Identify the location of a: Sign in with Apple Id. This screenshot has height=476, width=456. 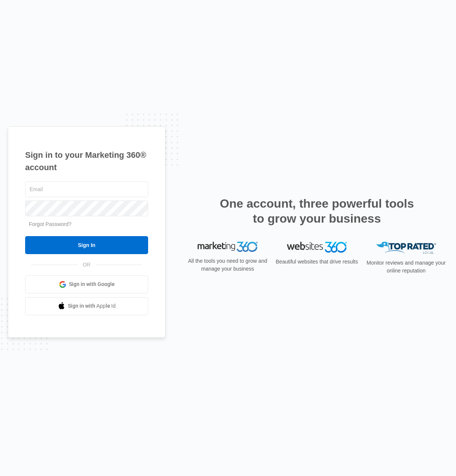
(87, 306).